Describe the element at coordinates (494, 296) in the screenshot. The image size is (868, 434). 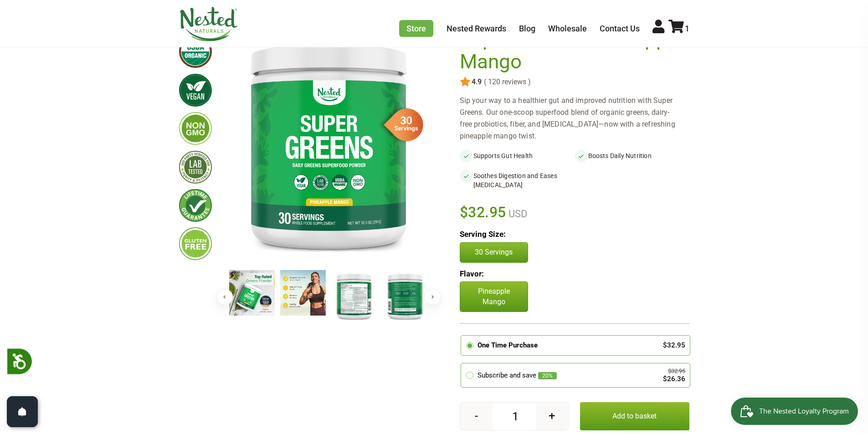
I see `p: Pineapple Mango` at that location.